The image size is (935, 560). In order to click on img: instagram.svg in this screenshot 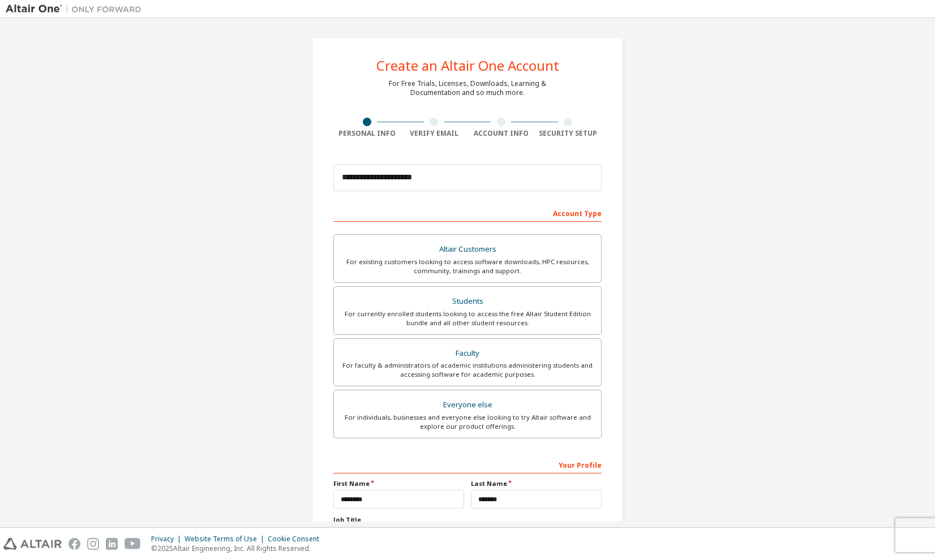, I will do `click(93, 543)`.